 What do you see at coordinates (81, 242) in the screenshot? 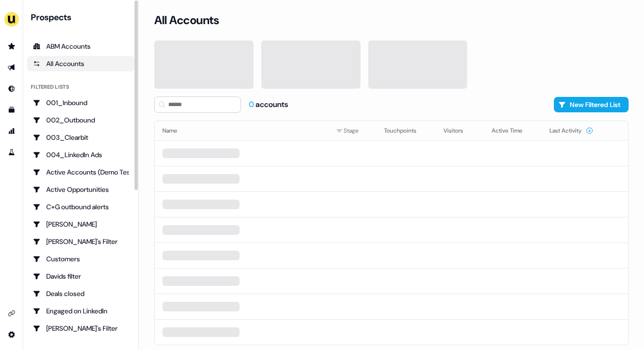
I see `a: Go to Charlotte's Filter` at bounding box center [81, 242].